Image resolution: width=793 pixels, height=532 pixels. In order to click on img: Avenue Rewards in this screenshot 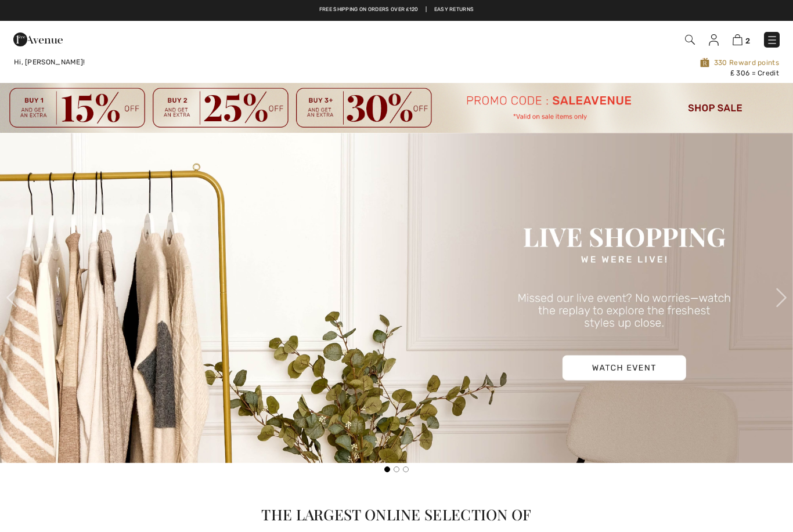, I will do `click(705, 62)`.